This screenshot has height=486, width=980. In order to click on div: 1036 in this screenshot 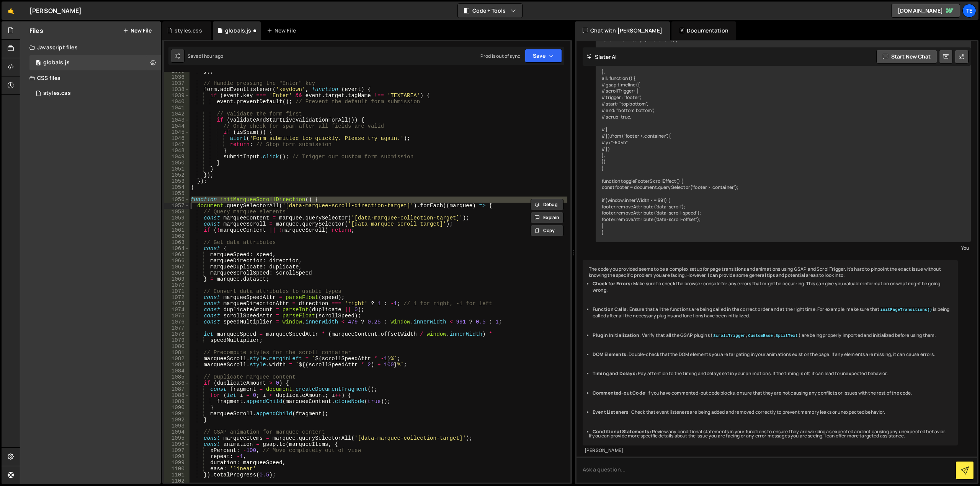, I will do `click(176, 78)`.